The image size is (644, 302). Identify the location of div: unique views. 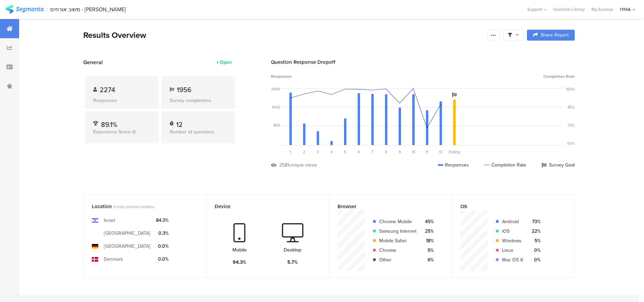
(303, 165).